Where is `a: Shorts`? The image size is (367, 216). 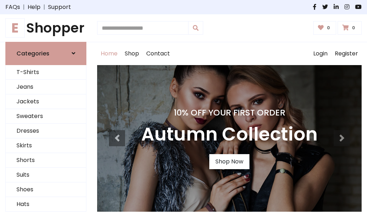 a: Shorts is located at coordinates (46, 160).